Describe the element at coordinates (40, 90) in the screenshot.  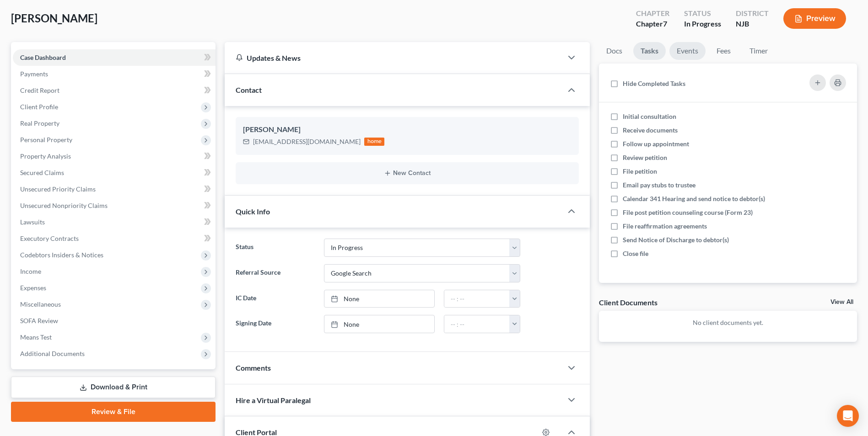
I see `span: Credit Report` at that location.